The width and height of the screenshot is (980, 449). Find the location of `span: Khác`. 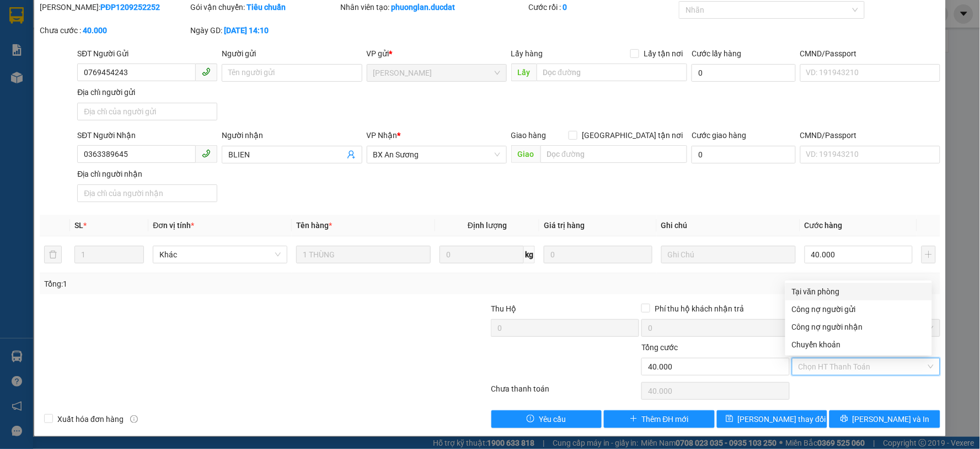

span: Khác is located at coordinates (220, 254).